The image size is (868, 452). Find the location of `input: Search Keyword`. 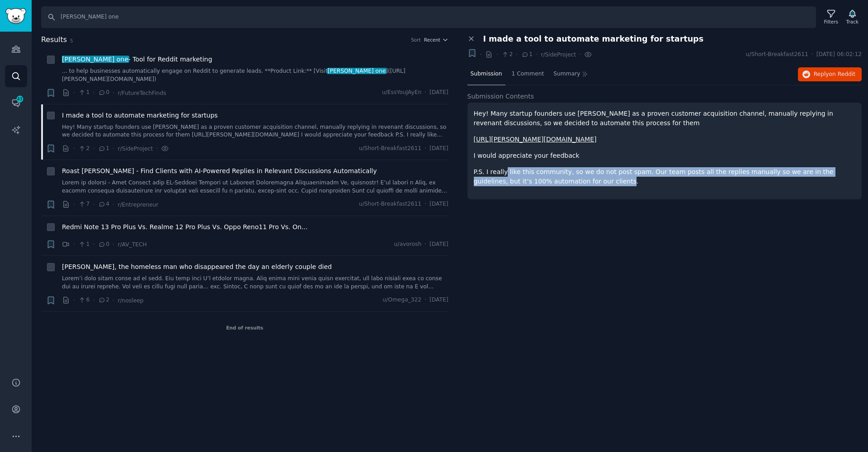

input: Search Keyword is located at coordinates (428, 17).